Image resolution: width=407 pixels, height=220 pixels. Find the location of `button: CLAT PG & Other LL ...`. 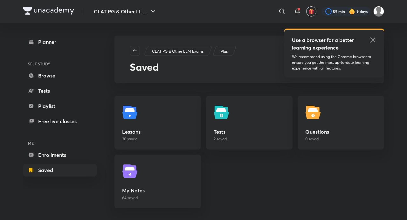

button: CLAT PG & Other LL ... is located at coordinates (125, 11).